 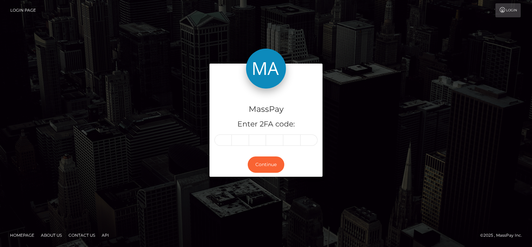 What do you see at coordinates (504, 235) in the screenshot?
I see `div: © 2025 , MassPay Inc.` at bounding box center [504, 235].